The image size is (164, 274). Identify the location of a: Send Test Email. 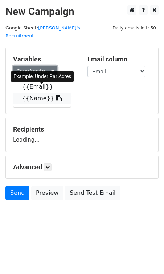
(93, 193).